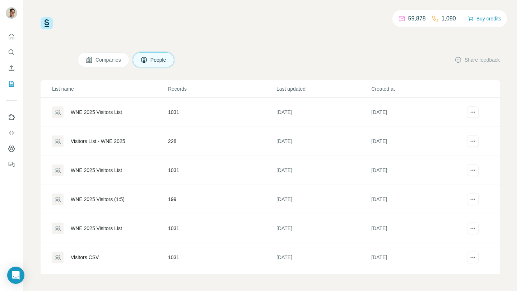 This screenshot has height=291, width=517. Describe the element at coordinates (11, 13) in the screenshot. I see `img: Avatar` at that location.